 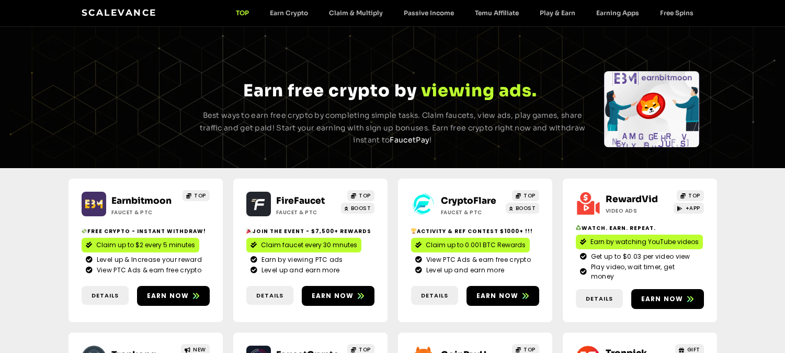 I want to click on h2: Video ads, so click(x=638, y=210).